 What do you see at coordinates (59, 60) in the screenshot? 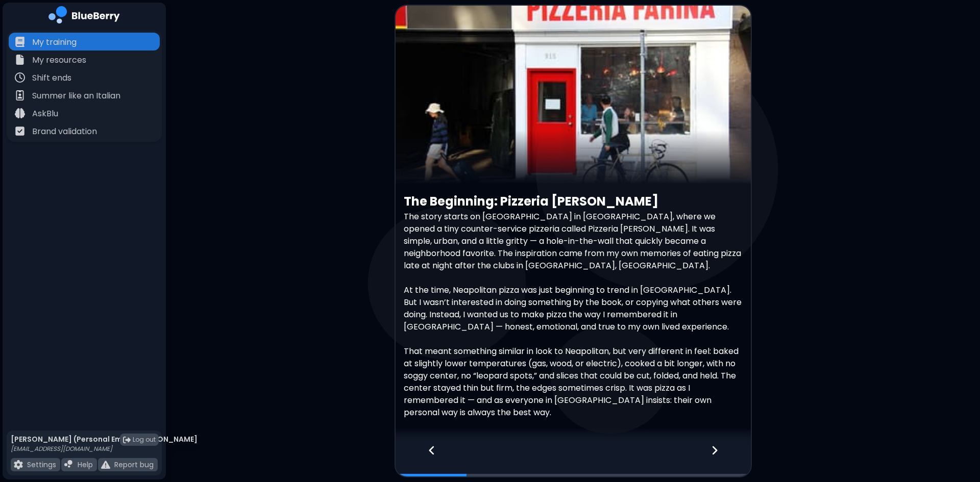
I see `p: My resources` at bounding box center [59, 60].